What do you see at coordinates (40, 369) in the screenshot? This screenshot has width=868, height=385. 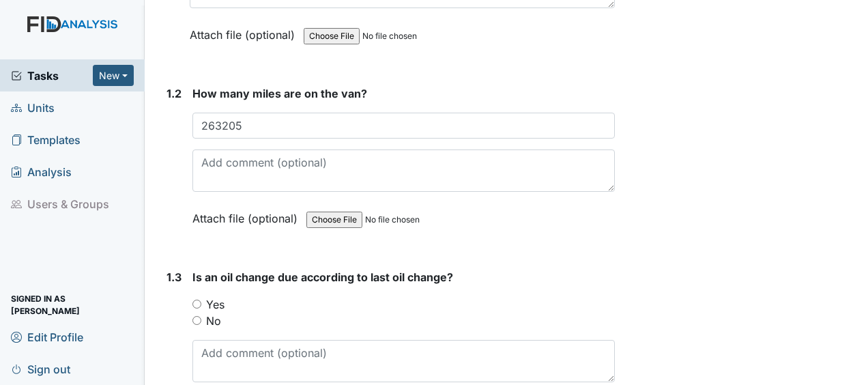 I see `span: Sign out` at bounding box center [40, 369].